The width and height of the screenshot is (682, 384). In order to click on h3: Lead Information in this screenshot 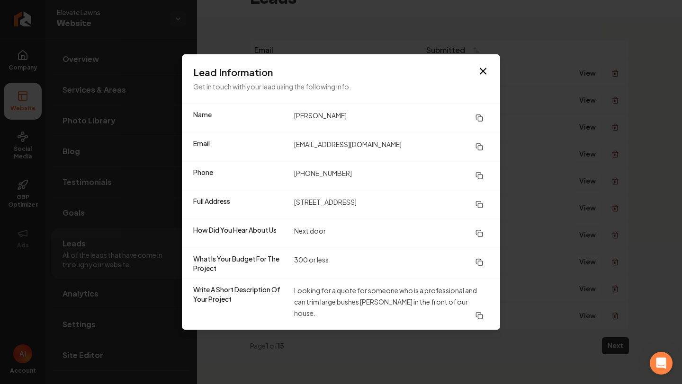, I will do `click(341, 72)`.